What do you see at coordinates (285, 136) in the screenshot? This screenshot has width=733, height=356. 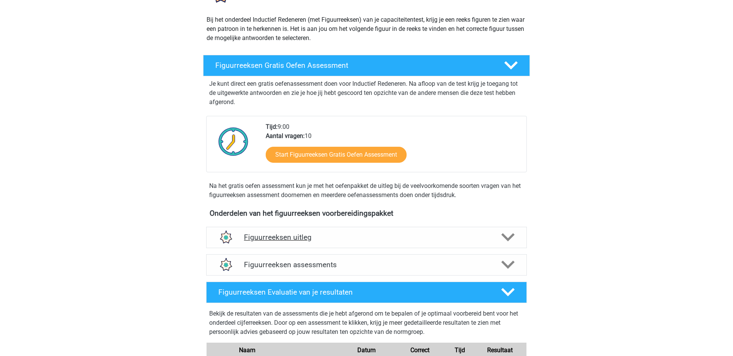 I see `b: Aantal vragen:` at bounding box center [285, 136].